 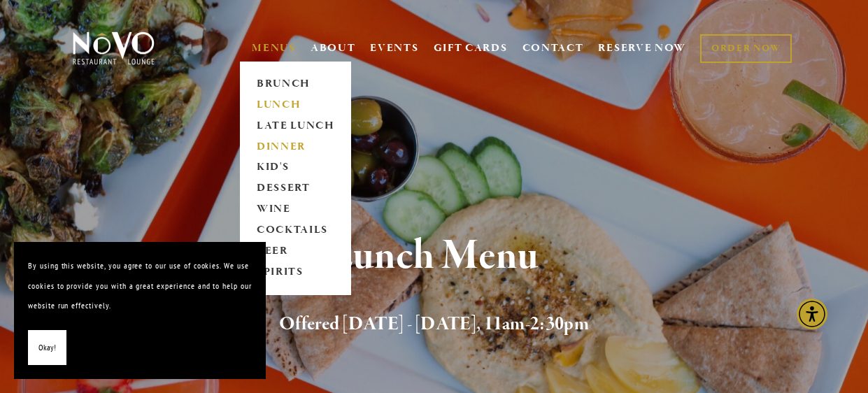 I want to click on a: LUNCH, so click(x=295, y=105).